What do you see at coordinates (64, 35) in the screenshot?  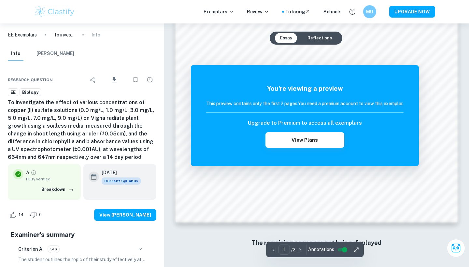 I see `p: To investigate the effect of various concentrations of copper (II) sulfate solutions (0.0 mg/L, 1...` at bounding box center [64, 35].